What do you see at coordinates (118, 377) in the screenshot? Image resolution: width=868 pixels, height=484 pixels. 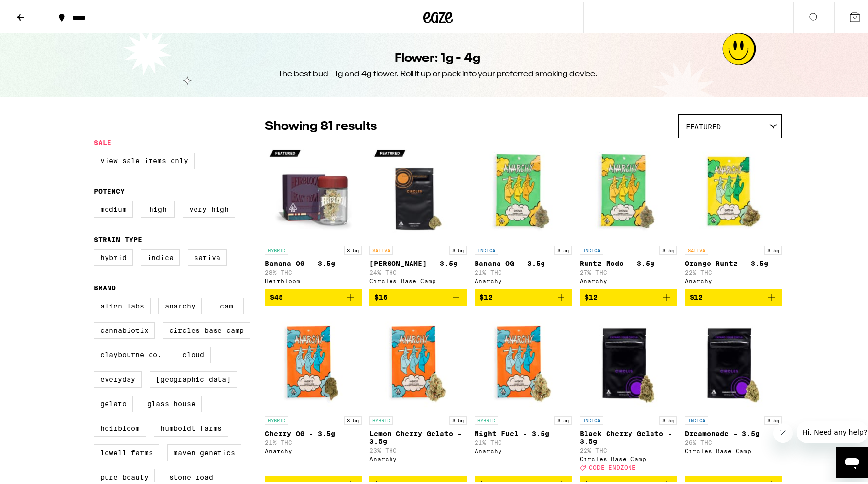 I see `label: Everyday` at bounding box center [118, 377].